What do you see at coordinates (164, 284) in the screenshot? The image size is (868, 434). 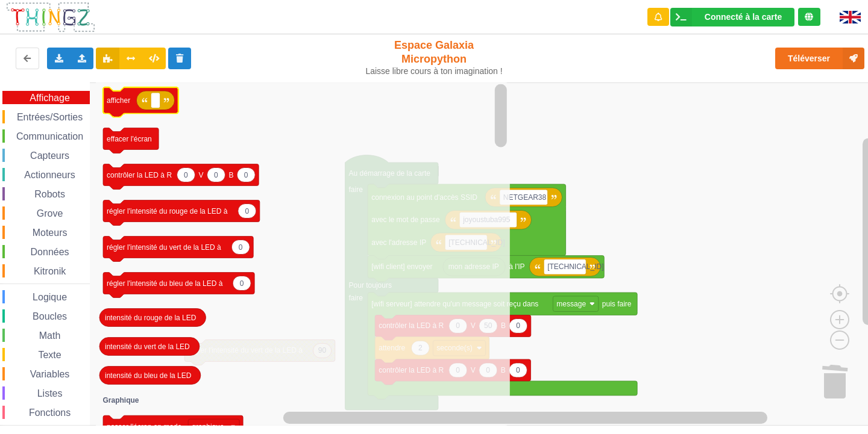 I see `text: régler l'intensité du bleu de la LED à` at bounding box center [164, 284].